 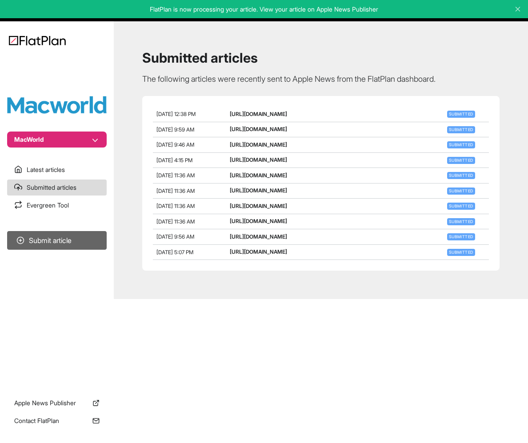 What do you see at coordinates (57, 105) in the screenshot?
I see `img: Publication Logo` at bounding box center [57, 105].